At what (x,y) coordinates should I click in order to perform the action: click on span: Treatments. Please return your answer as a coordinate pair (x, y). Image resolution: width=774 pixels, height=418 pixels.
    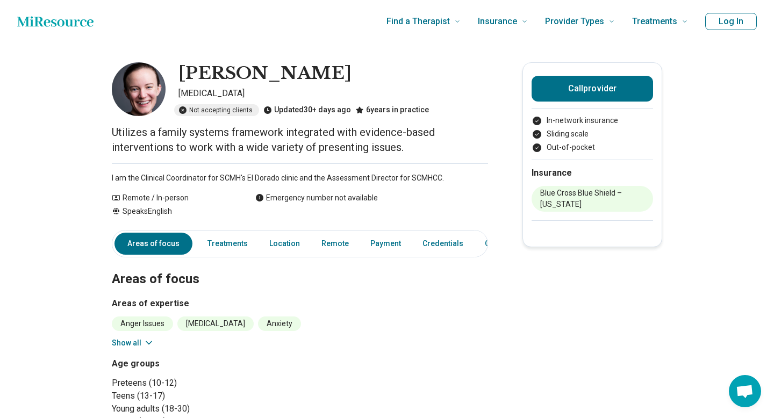
    Looking at the image, I should click on (655, 22).